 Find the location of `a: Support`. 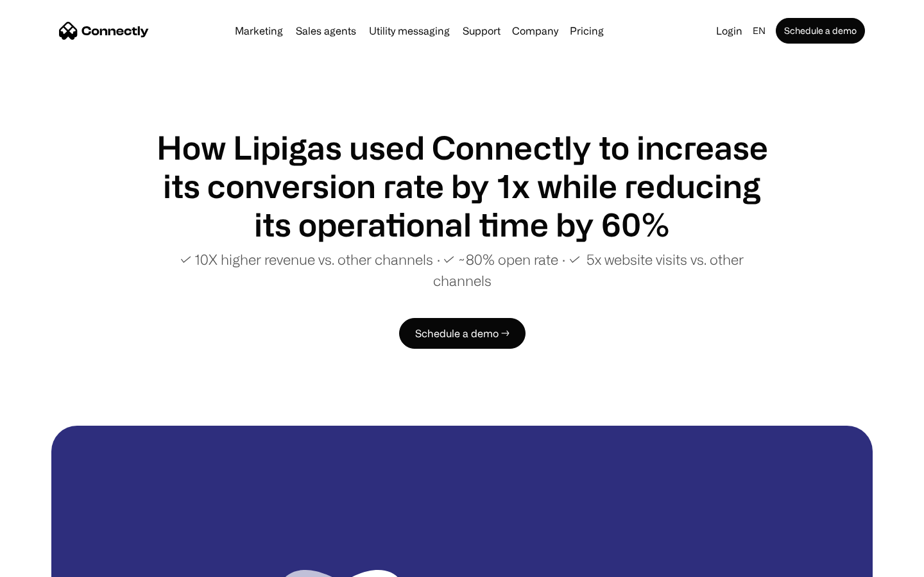

a: Support is located at coordinates (481, 31).